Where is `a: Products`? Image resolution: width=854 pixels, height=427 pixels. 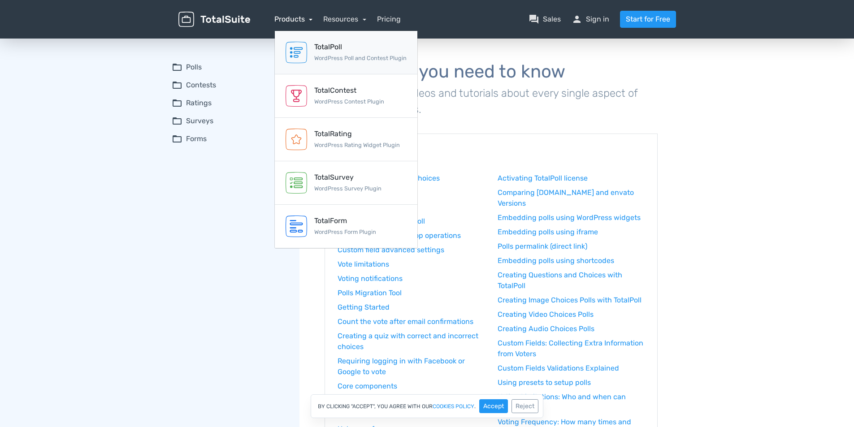 a: Products is located at coordinates (293, 19).